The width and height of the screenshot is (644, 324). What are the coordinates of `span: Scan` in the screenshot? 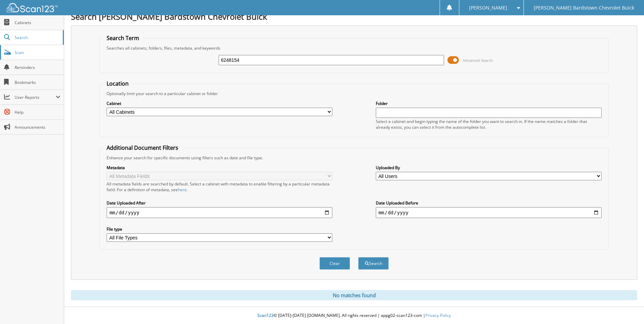 It's located at (37, 52).